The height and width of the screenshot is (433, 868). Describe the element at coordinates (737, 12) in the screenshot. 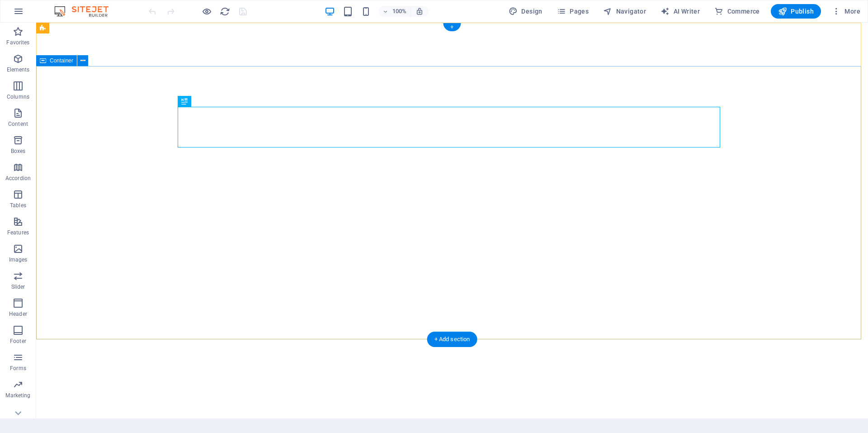

I see `button: Commerce` at that location.